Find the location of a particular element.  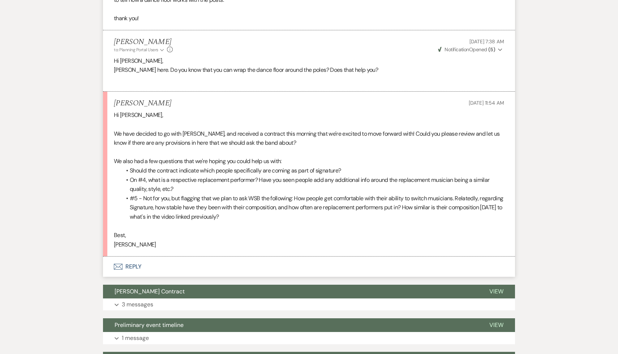

span: Notification is located at coordinates (456, 49).